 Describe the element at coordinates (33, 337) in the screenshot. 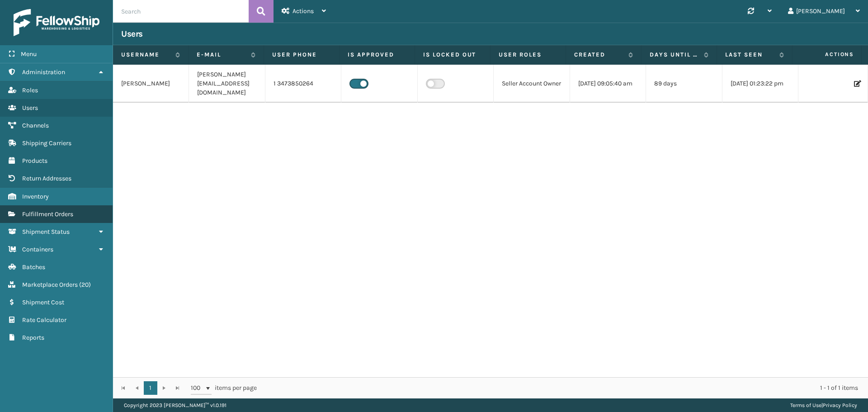

I see `span: Reports` at that location.